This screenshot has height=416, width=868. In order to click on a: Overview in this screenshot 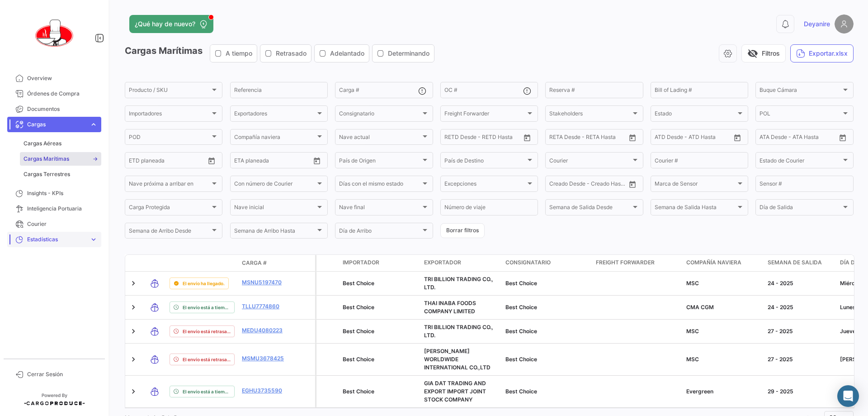, I will do `click(55, 78)`.